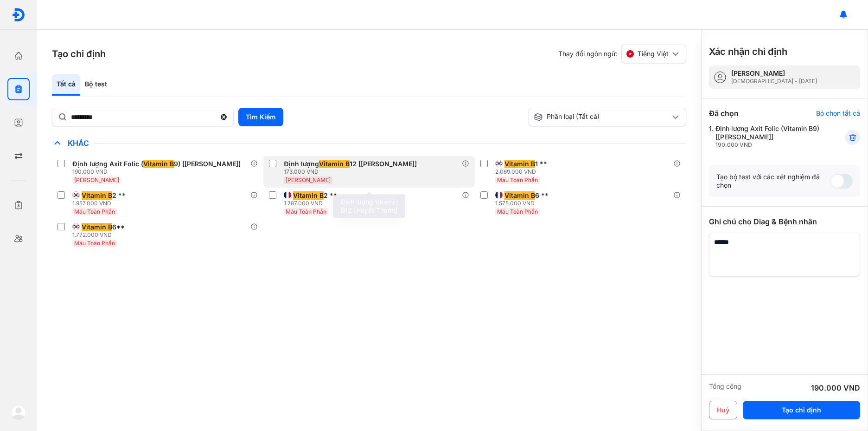 The height and width of the screenshot is (431, 868). I want to click on div: 1.772.000 VND, so click(100, 235).